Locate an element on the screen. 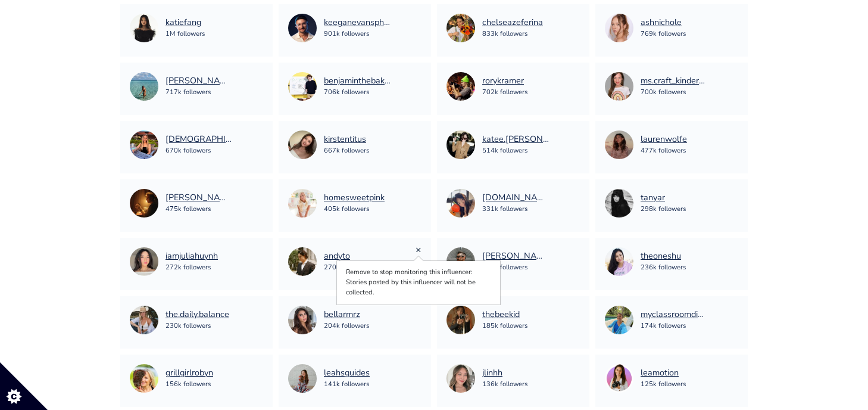 The height and width of the screenshot is (410, 868). a: laurenwolfe is located at coordinates (664, 139).